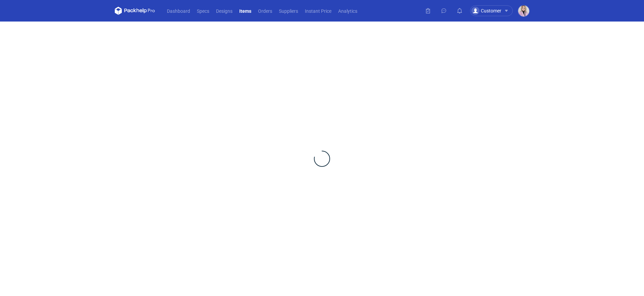  I want to click on a: Orders, so click(265, 11).